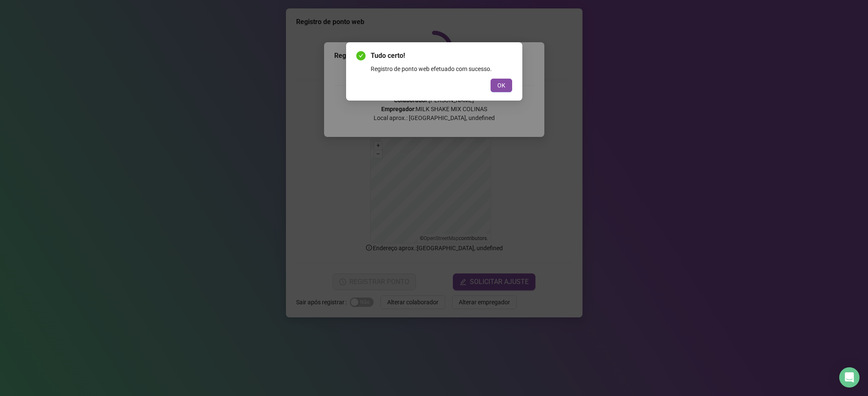 The height and width of the screenshot is (396, 868). I want to click on span: Tudo certo!, so click(442, 56).